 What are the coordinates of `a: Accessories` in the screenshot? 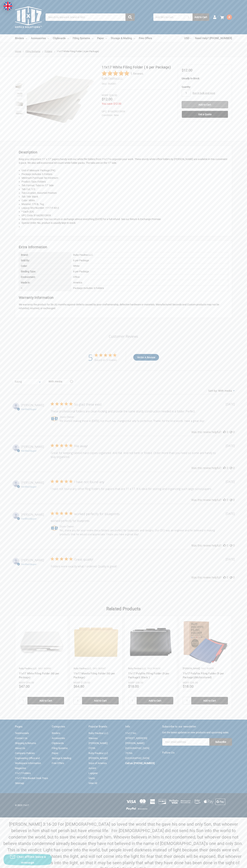 It's located at (40, 38).